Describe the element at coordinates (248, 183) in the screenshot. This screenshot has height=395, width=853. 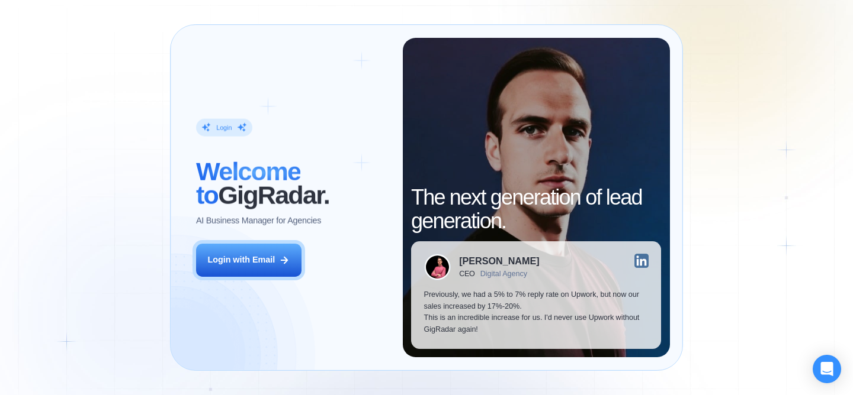
I see `span: Welcome to` at that location.